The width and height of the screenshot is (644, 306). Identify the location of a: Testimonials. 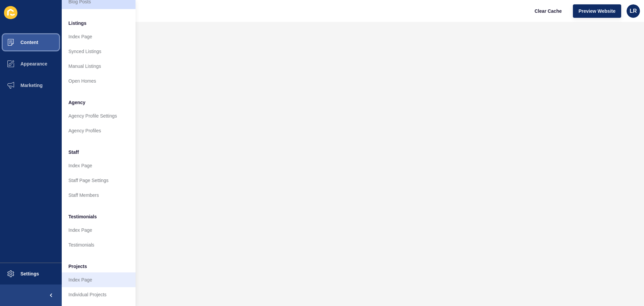
(98, 245).